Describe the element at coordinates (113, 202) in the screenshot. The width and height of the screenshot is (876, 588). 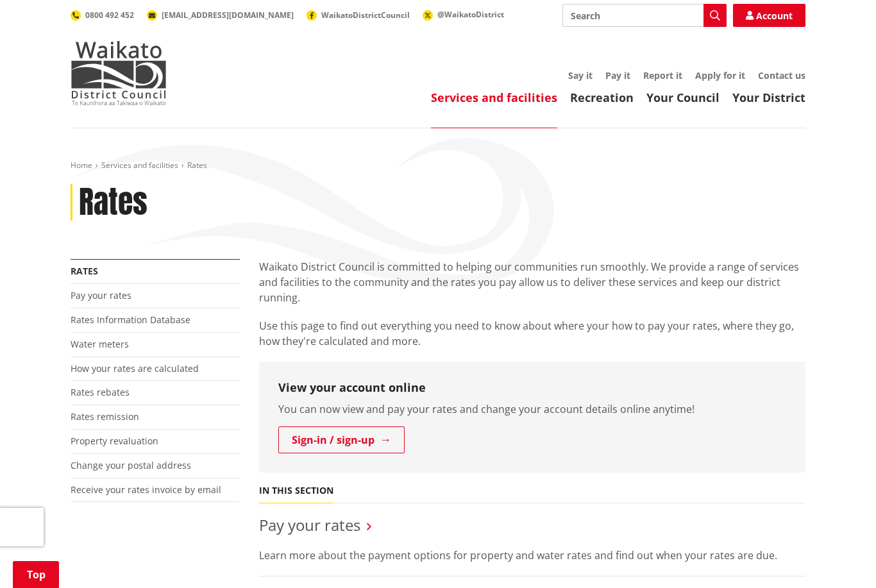
I see `h1: Rates` at that location.